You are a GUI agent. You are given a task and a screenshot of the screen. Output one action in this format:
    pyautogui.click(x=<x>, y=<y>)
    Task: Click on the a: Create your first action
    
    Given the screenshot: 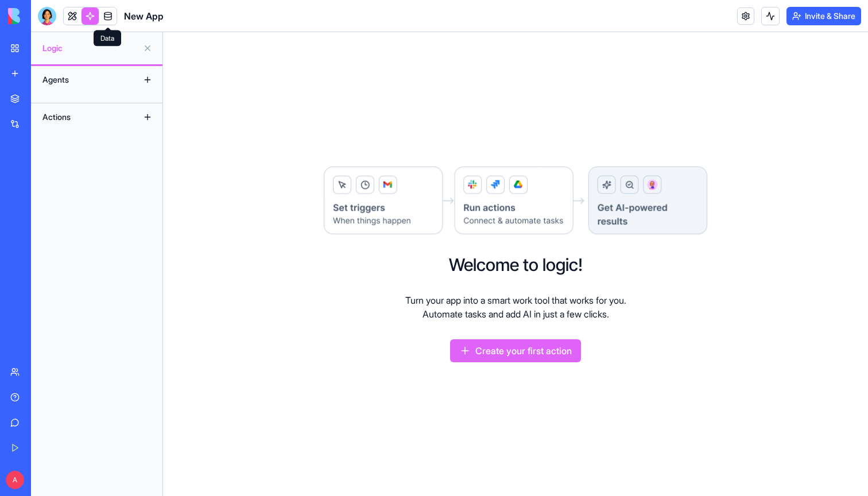 What is the action you would take?
    pyautogui.click(x=515, y=353)
    